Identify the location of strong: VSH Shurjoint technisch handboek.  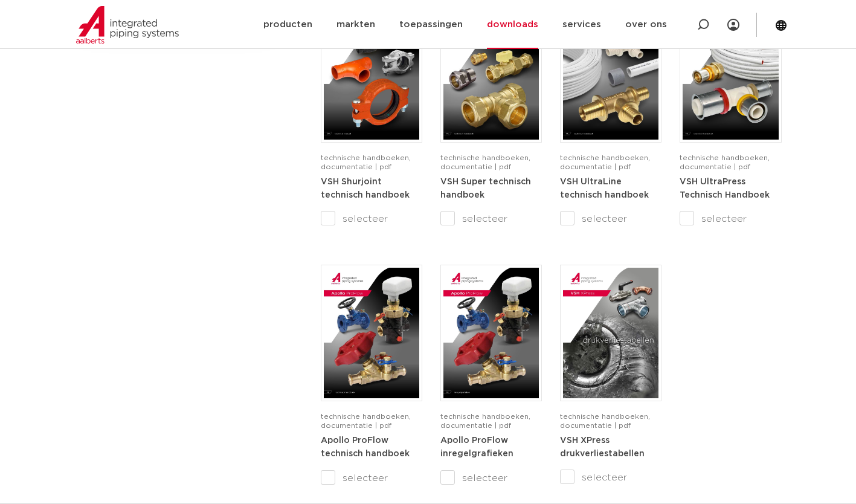
(365, 189).